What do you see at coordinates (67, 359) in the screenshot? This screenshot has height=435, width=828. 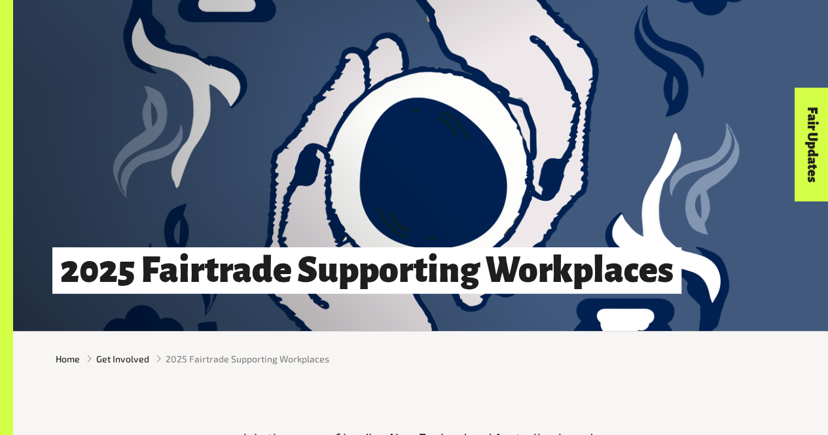 I see `span: Home` at bounding box center [67, 359].